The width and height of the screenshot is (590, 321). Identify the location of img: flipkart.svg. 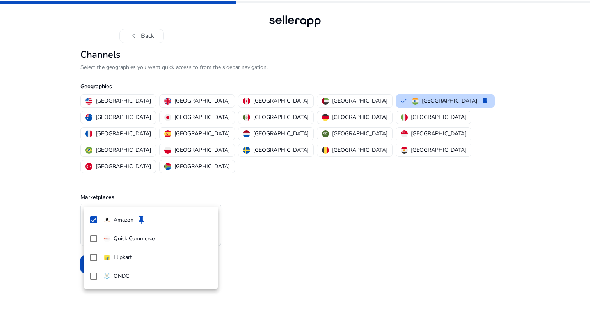
(107, 257).